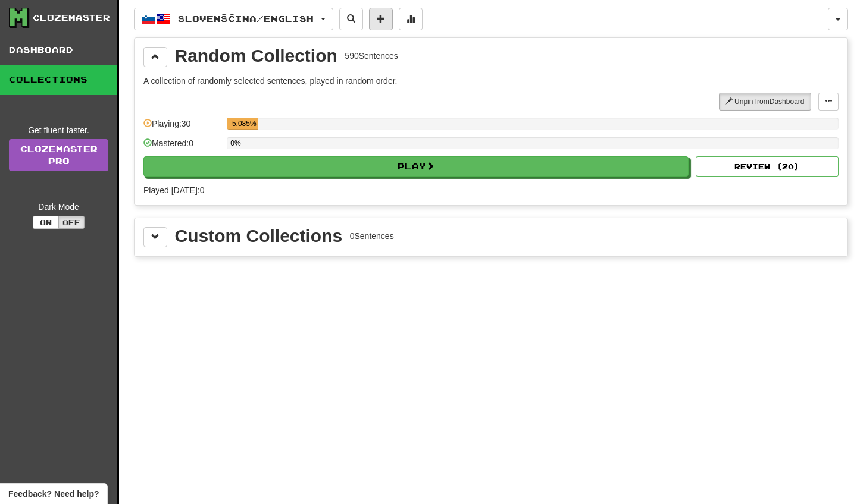  Describe the element at coordinates (58, 130) in the screenshot. I see `div: Get fluent faster.` at that location.